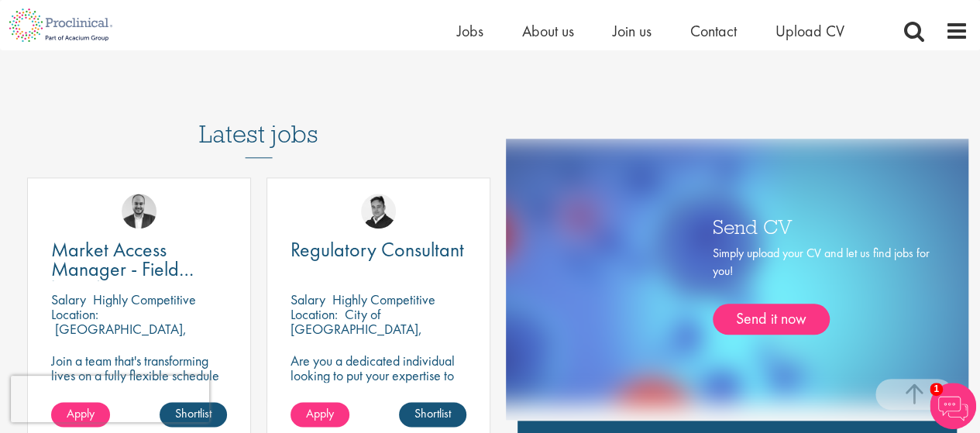 This screenshot has width=980, height=433. Describe the element at coordinates (547, 31) in the screenshot. I see `span: About us` at that location.